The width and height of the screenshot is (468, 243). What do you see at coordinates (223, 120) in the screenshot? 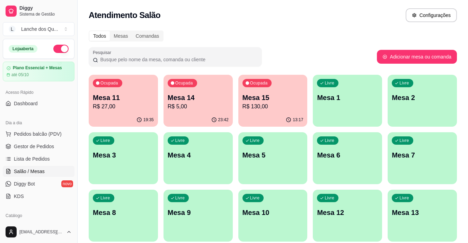
I see `p: 23:42` at bounding box center [223, 120].